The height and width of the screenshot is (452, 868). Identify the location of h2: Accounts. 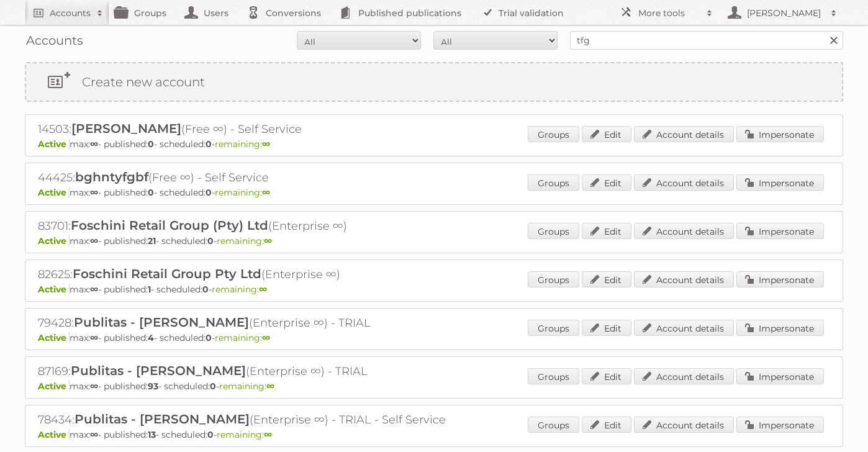
(70, 13).